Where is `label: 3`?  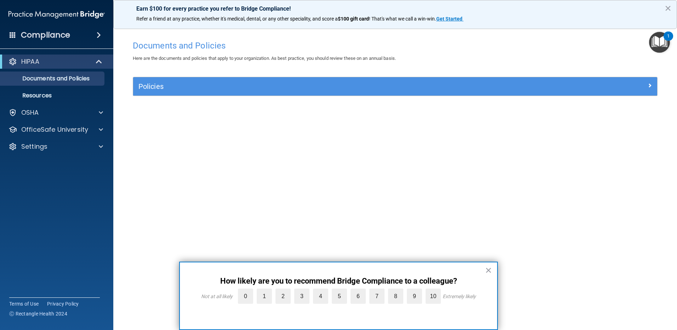
label: 3 is located at coordinates (302, 296).